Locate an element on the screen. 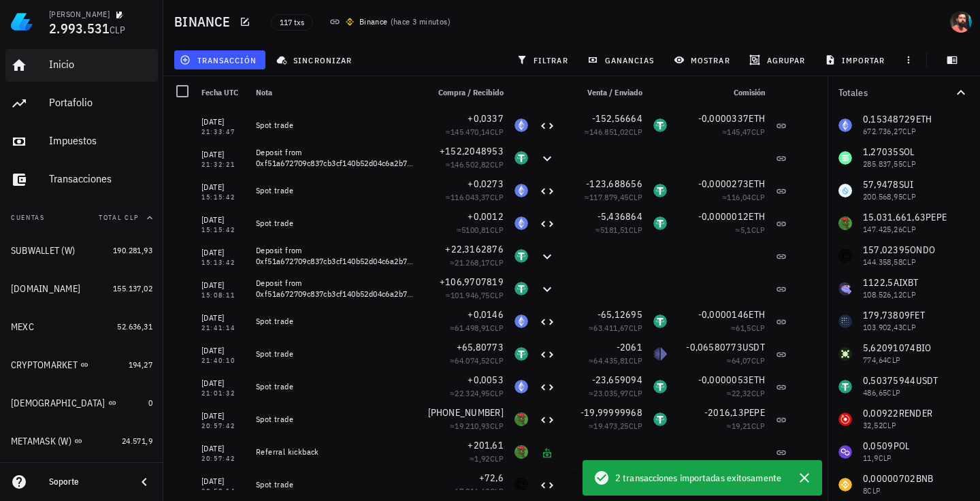 This screenshot has width=980, height=501. h1: BINANCE is located at coordinates (205, 22).